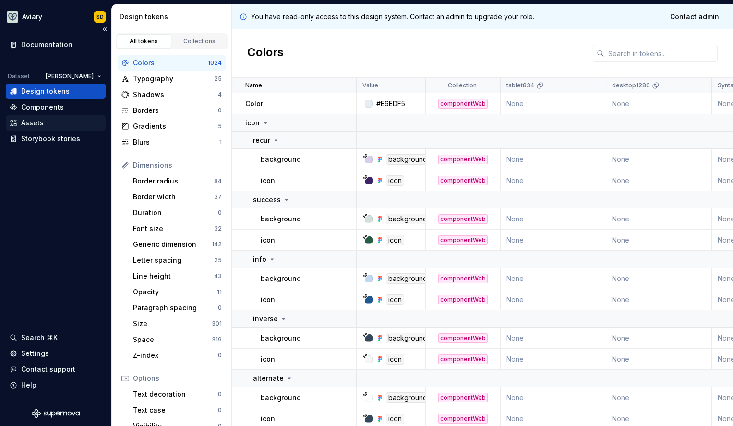 The image size is (733, 426). What do you see at coordinates (694, 17) in the screenshot?
I see `a: Contact admin` at bounding box center [694, 17].